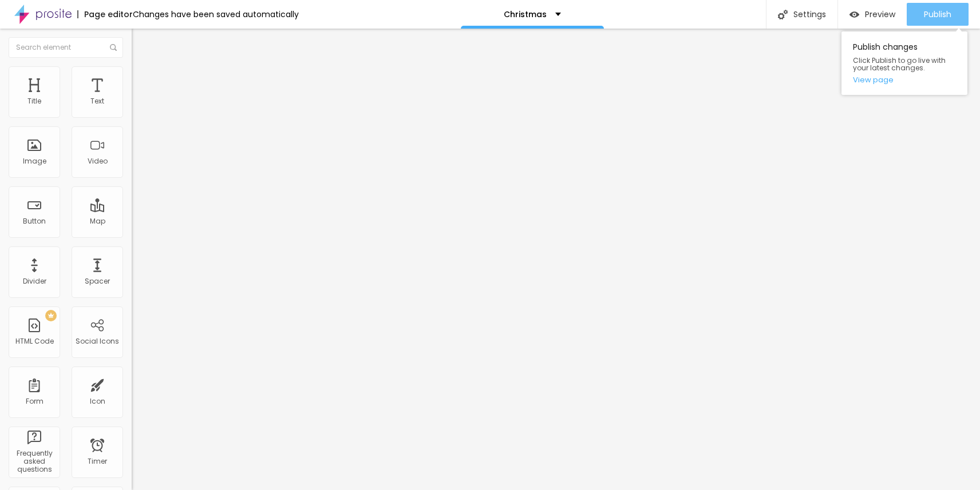 This screenshot has width=980, height=490. Describe the element at coordinates (35, 102) in the screenshot. I see `div: Title` at that location.